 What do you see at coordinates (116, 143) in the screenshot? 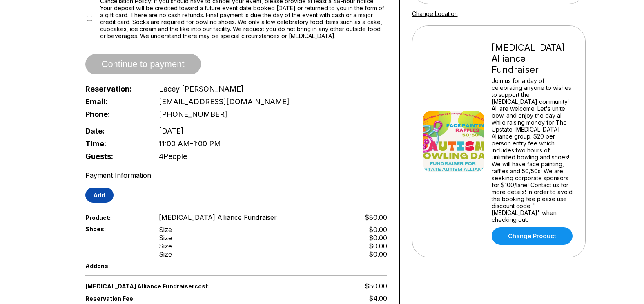
I see `span: Time:` at bounding box center [116, 143].